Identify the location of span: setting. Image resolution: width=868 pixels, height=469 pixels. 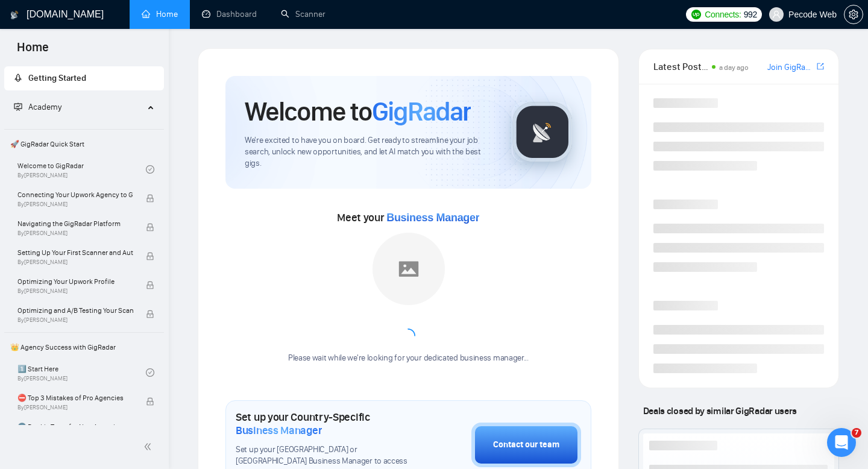
(854, 14).